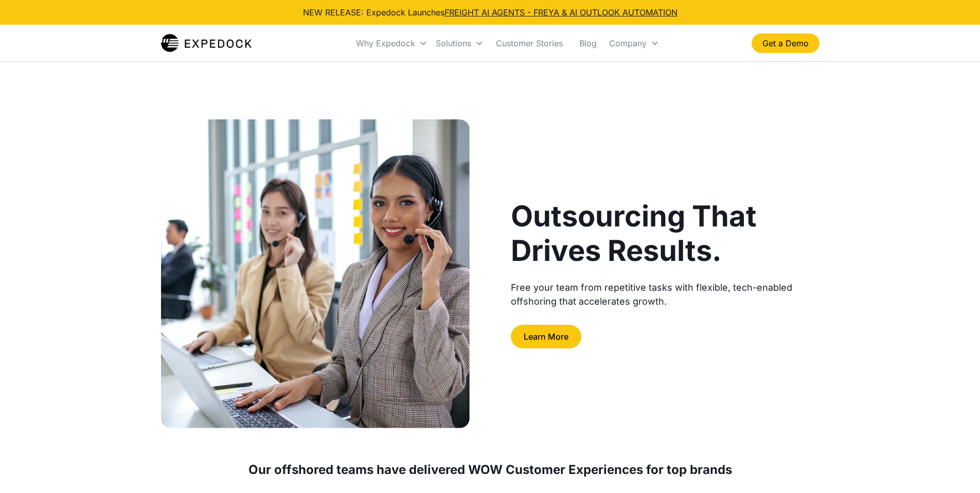 This screenshot has width=980, height=493. I want to click on a: Customer Stories, so click(529, 43).